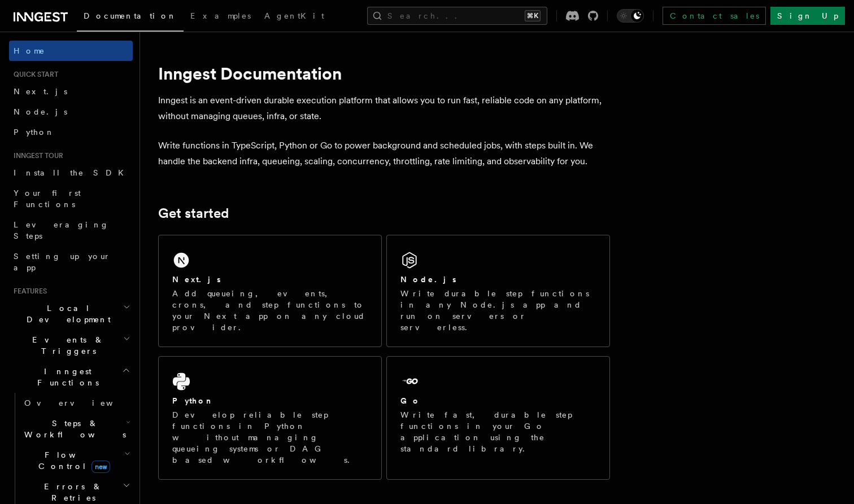  Describe the element at coordinates (70, 91) in the screenshot. I see `a: Next.js` at that location.